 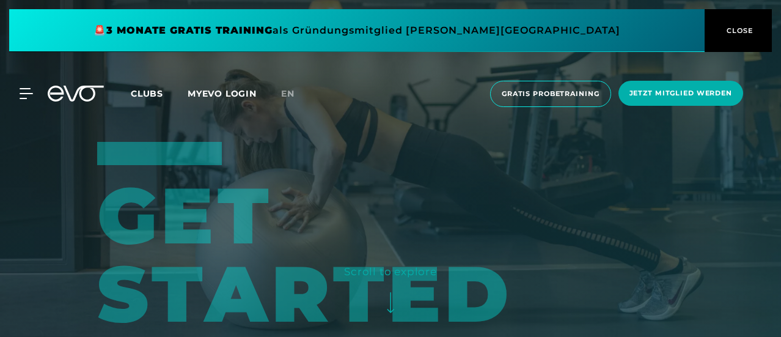 What do you see at coordinates (361, 237) in the screenshot?
I see `div: GET STARTED` at bounding box center [361, 237].